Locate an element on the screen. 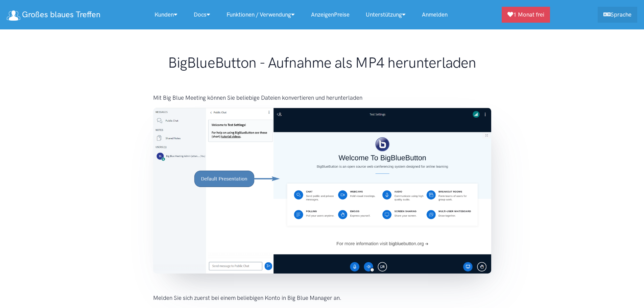  img: Standardpräsentation is located at coordinates (322, 191).